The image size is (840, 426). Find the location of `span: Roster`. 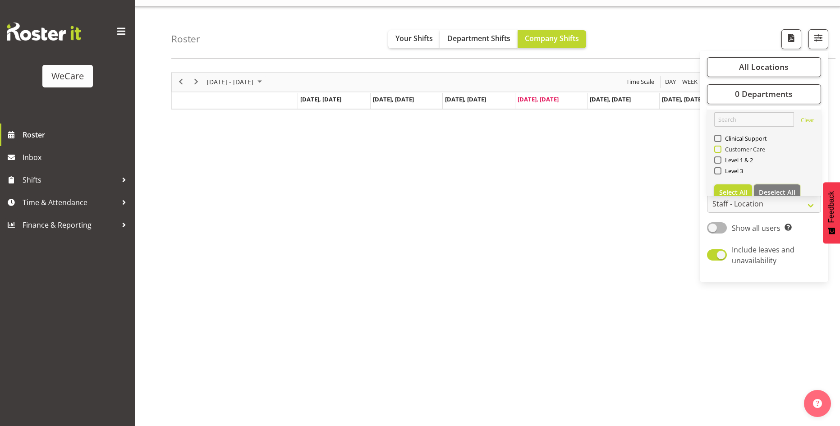

span: Roster is located at coordinates (77, 135).